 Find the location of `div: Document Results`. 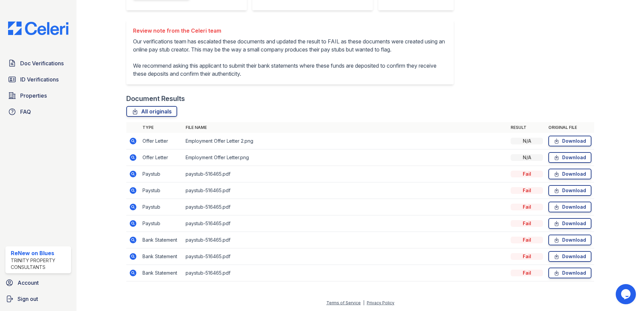

div: Document Results is located at coordinates (155, 99).